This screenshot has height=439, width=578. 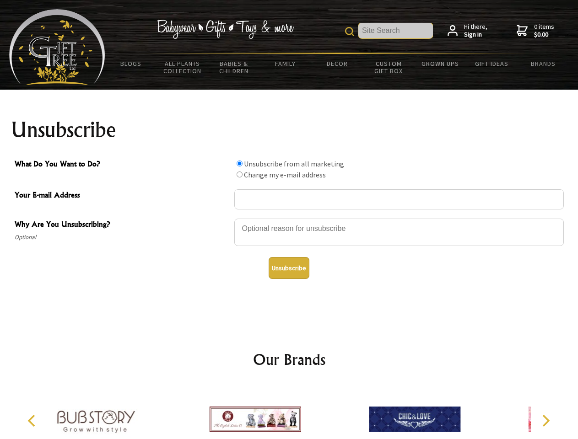 What do you see at coordinates (337, 64) in the screenshot?
I see `a: Decor` at bounding box center [337, 64].